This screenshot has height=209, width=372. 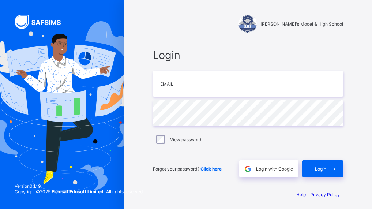 I want to click on span: Copyright © 2025 All rights reserved., so click(x=79, y=191).